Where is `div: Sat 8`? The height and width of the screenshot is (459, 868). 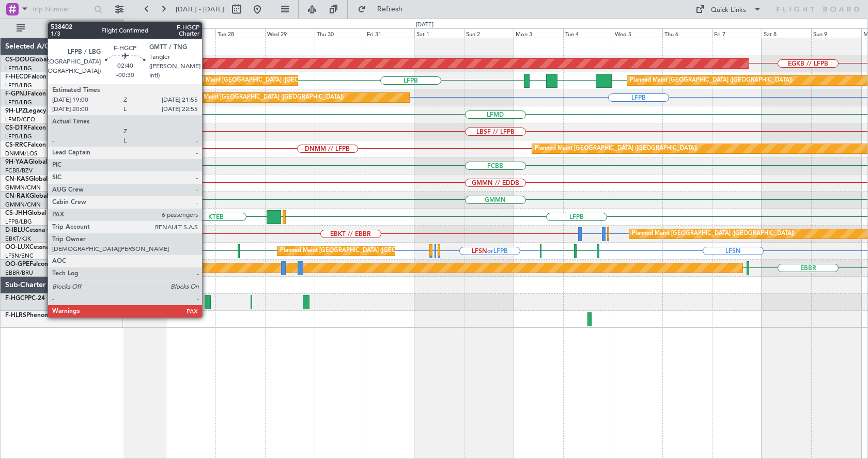
div: Sat 8 is located at coordinates (786, 33).